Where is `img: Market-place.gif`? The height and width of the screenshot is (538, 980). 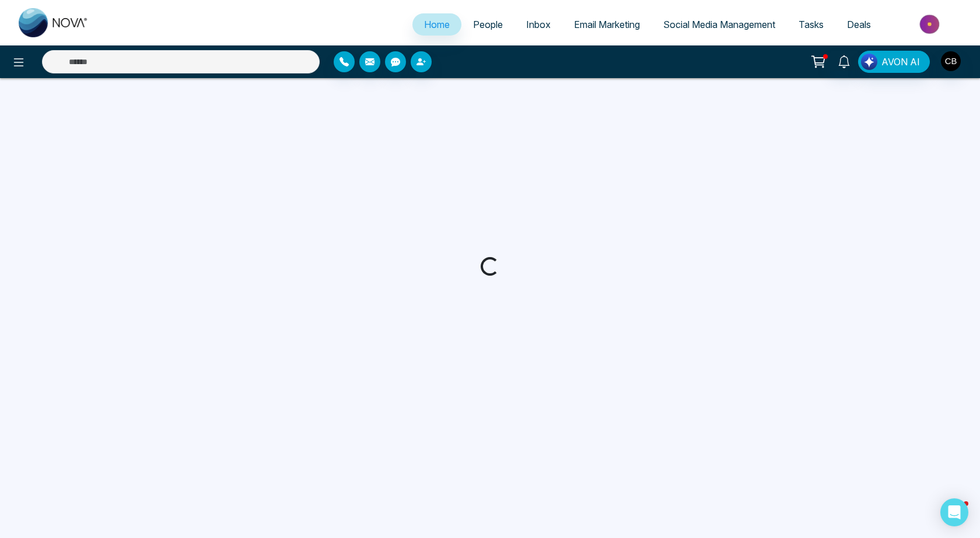
img: Market-place.gif is located at coordinates (931, 24).